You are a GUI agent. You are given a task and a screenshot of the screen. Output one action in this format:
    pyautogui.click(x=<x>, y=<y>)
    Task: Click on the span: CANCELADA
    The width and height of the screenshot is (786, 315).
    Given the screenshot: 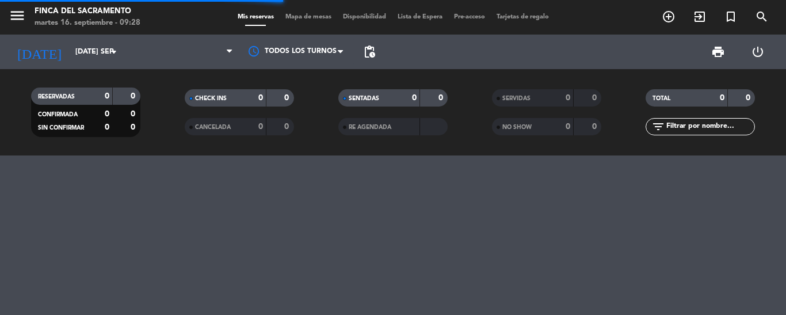 What is the action you would take?
    pyautogui.click(x=213, y=127)
    